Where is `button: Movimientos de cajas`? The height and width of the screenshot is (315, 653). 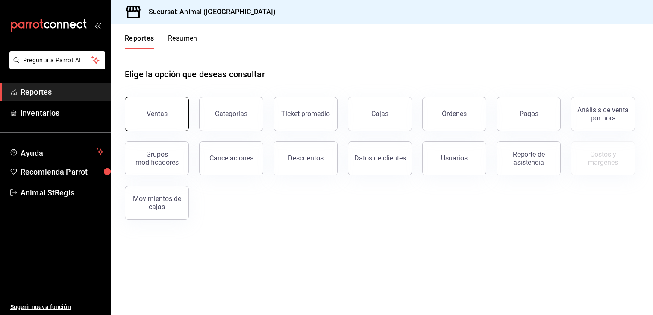
button: Movimientos de cajas is located at coordinates (157, 203).